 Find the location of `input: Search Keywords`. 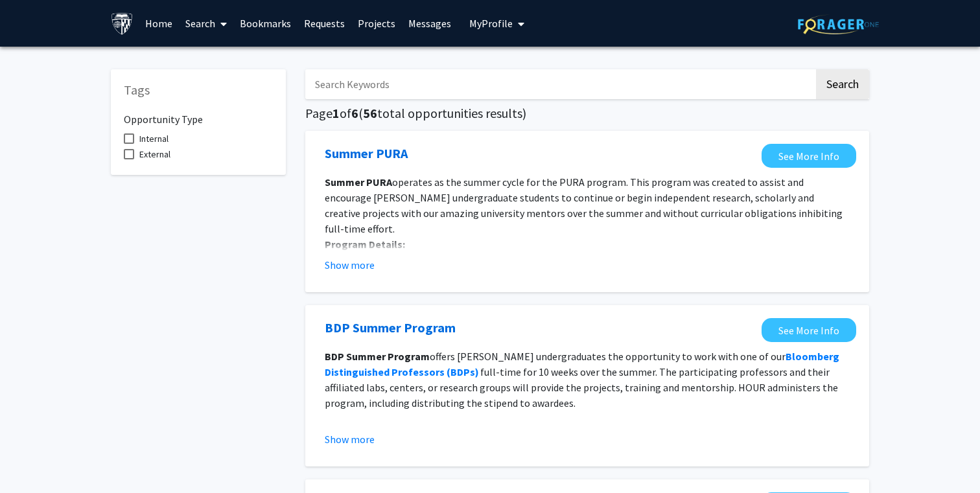

input: Search Keywords is located at coordinates (560, 84).